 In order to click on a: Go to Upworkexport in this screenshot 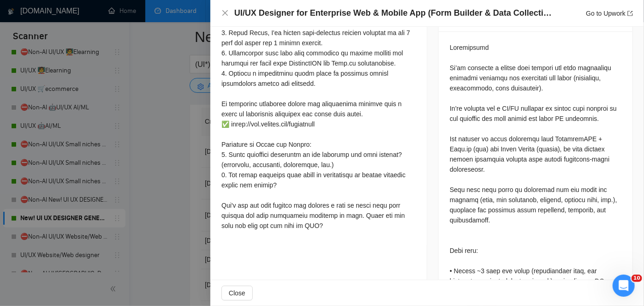, I will do `click(610, 13)`.